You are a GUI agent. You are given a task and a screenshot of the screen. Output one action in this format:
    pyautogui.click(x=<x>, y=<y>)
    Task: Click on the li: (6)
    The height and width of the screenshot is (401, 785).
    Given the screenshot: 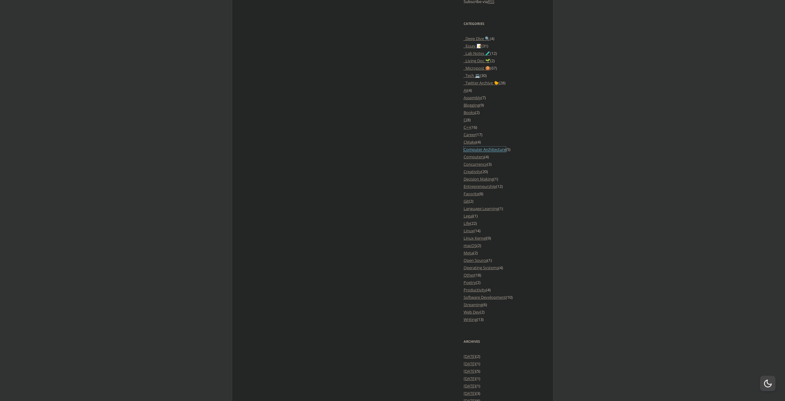 What is the action you would take?
    pyautogui.click(x=502, y=305)
    